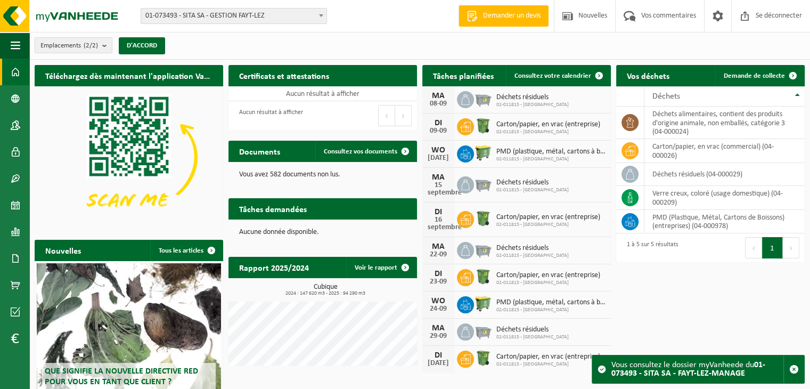 This screenshot has width=810, height=389. Describe the element at coordinates (438, 103) in the screenshot. I see `font: 08-09` at that location.